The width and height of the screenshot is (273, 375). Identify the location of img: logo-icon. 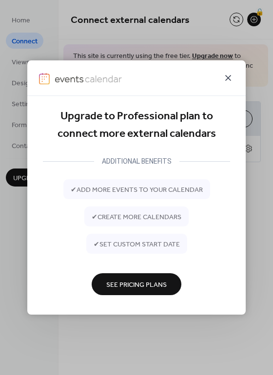
(44, 79).